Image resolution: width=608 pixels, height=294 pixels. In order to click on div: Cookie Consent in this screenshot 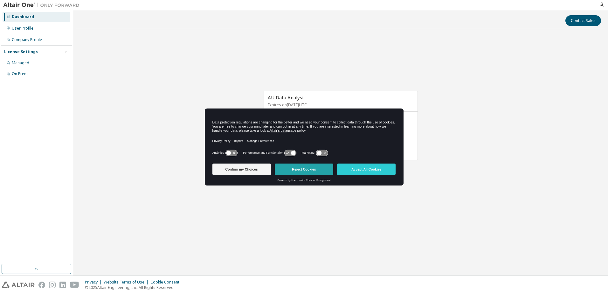, I will do `click(167, 282)`.